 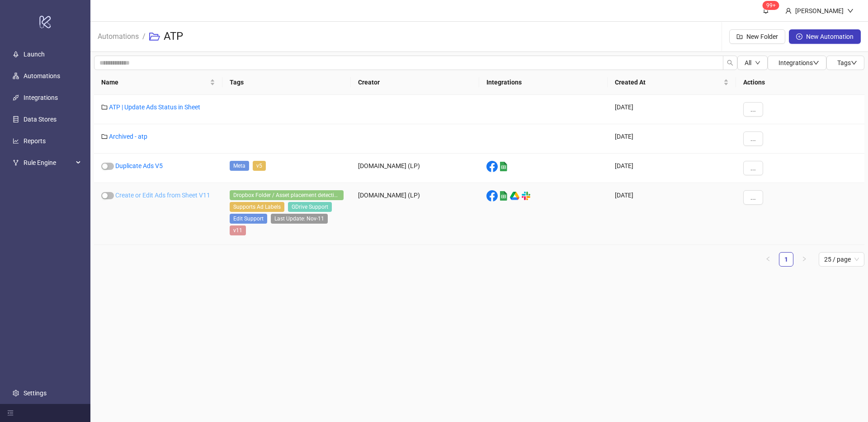 What do you see at coordinates (769, 259) in the screenshot?
I see `button: left` at bounding box center [769, 259].